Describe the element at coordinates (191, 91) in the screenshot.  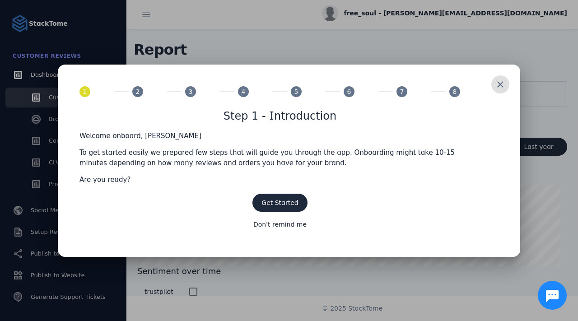
I see `span: 3` at that location.